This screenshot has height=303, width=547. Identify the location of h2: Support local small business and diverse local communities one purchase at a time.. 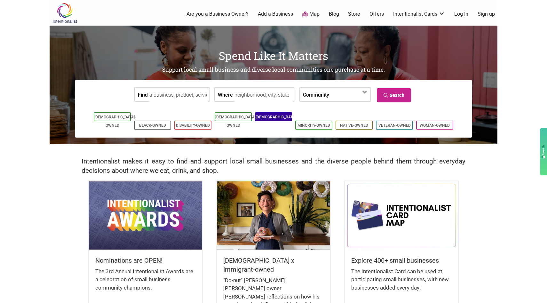
(273, 70).